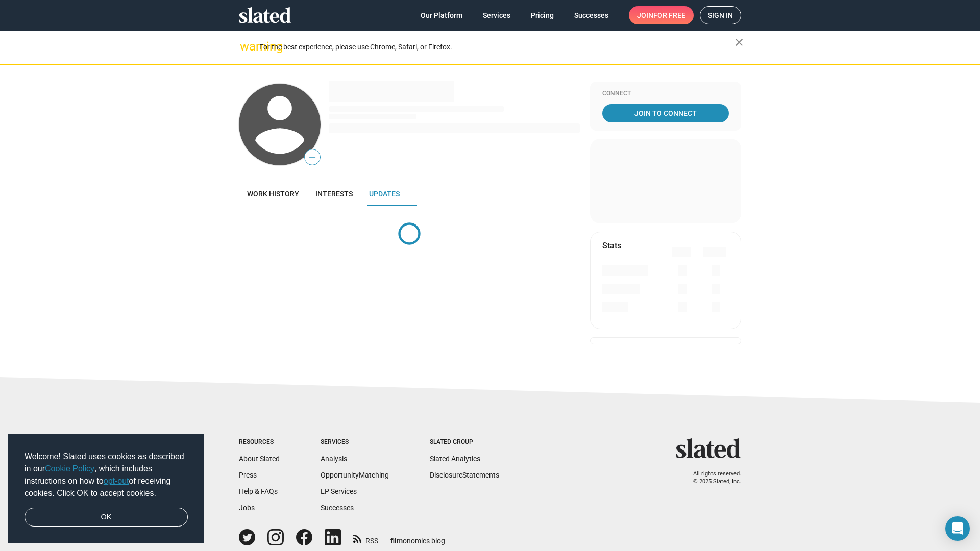  What do you see at coordinates (334, 194) in the screenshot?
I see `span: Interests` at bounding box center [334, 194].